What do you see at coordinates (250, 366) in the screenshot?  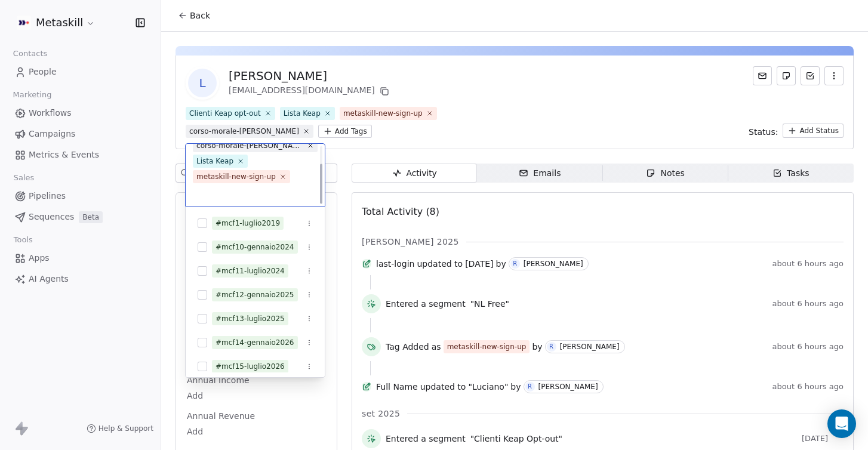 I see `div: #mcf15-luglio2026` at bounding box center [250, 366].